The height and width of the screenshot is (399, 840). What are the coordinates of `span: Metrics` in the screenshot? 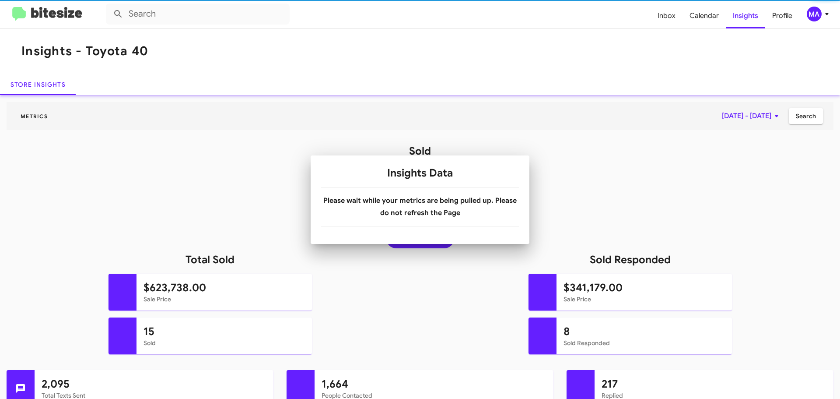 It's located at (34, 116).